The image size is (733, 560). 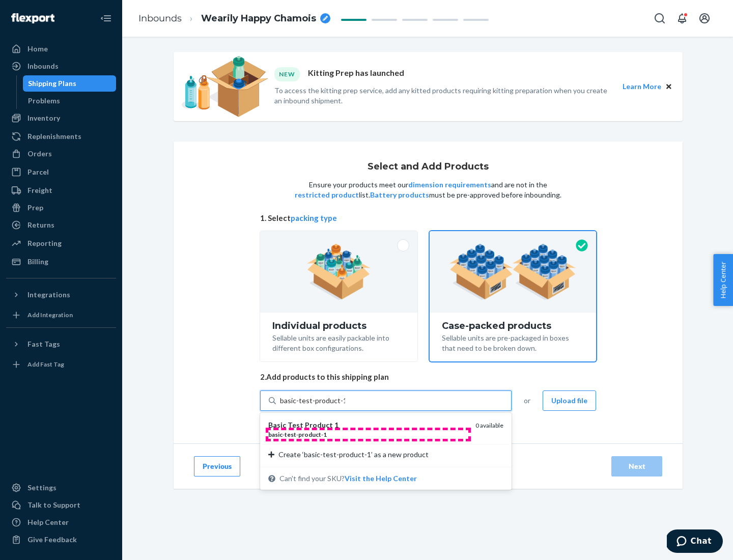 What do you see at coordinates (38, 172) in the screenshot?
I see `div: Parcel` at bounding box center [38, 172].